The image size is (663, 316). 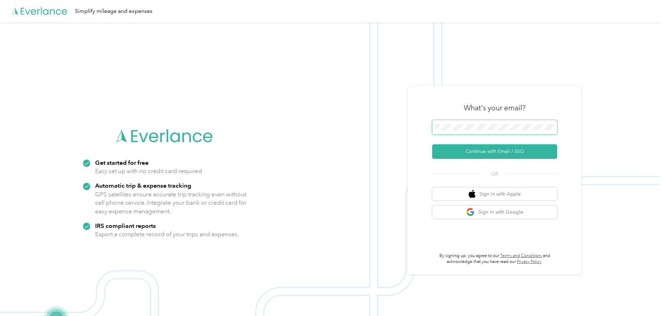 I want to click on a: Terms and Conditions, so click(x=521, y=256).